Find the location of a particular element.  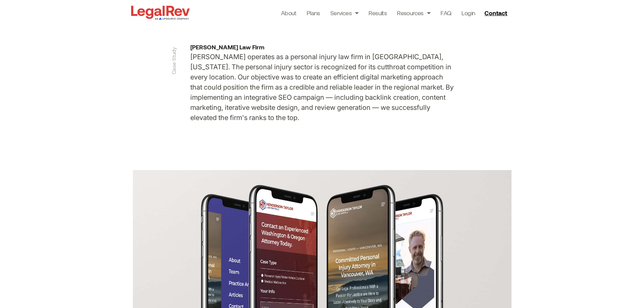

a: Results is located at coordinates (378, 13).